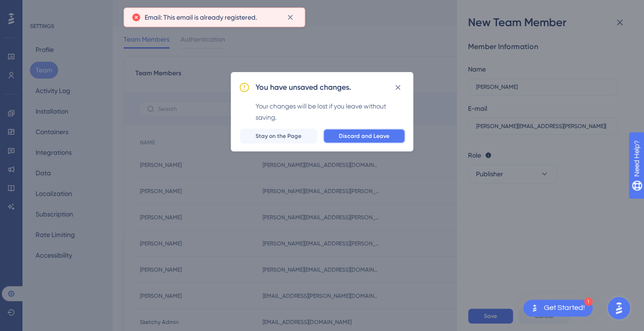  I want to click on span: Need Help?, so click(40, 8).